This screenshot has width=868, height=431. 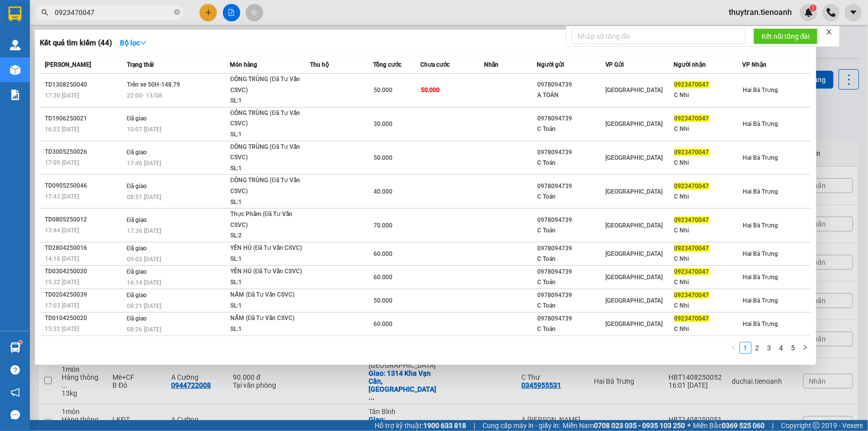 What do you see at coordinates (383, 124) in the screenshot?
I see `span: 30.000` at bounding box center [383, 124].